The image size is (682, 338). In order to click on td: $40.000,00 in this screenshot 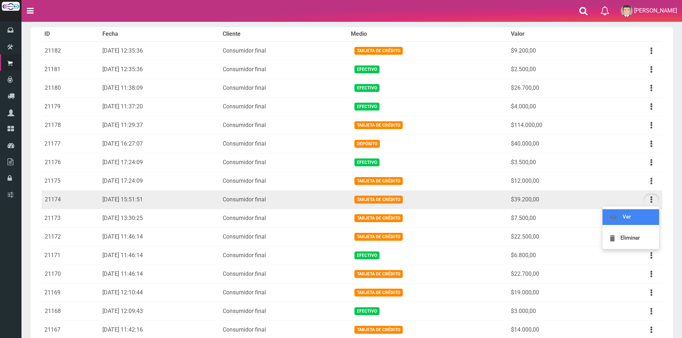, I will do `click(556, 144)`.